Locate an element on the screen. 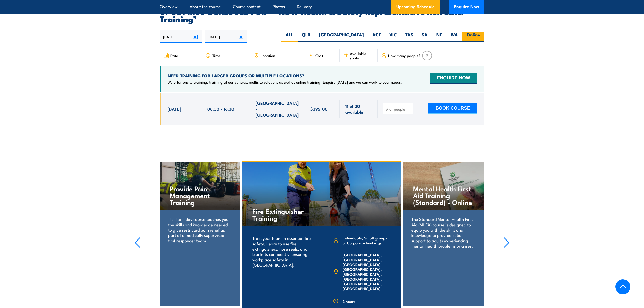 The width and height of the screenshot is (644, 308). span: Time is located at coordinates (216, 55).